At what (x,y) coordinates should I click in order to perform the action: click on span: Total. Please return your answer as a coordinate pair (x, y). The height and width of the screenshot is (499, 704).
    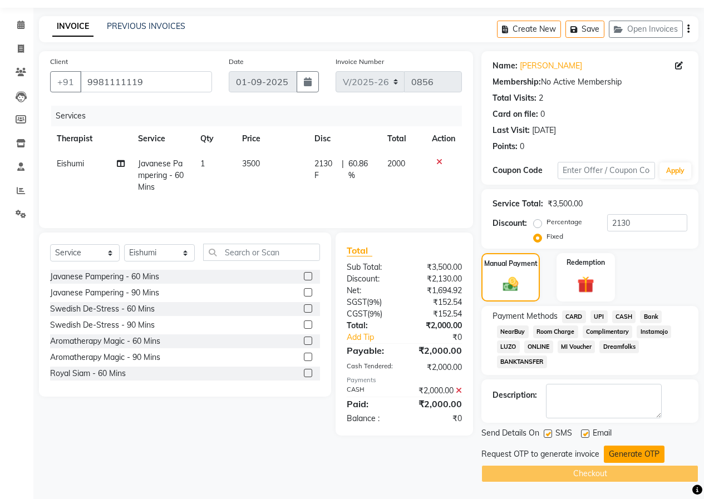
    Looking at the image, I should click on (360, 251).